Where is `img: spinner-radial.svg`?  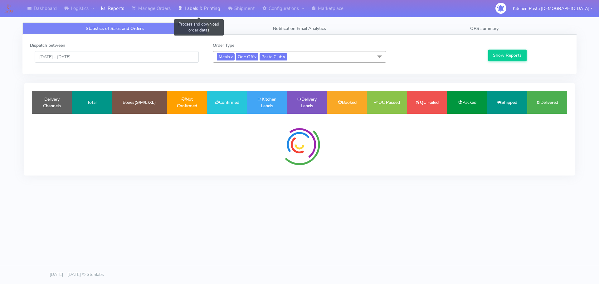
img: spinner-radial.svg is located at coordinates (299, 145).